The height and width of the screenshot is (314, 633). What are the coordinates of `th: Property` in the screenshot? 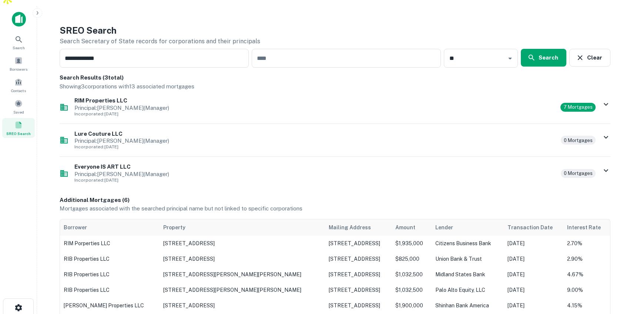 It's located at (242, 228).